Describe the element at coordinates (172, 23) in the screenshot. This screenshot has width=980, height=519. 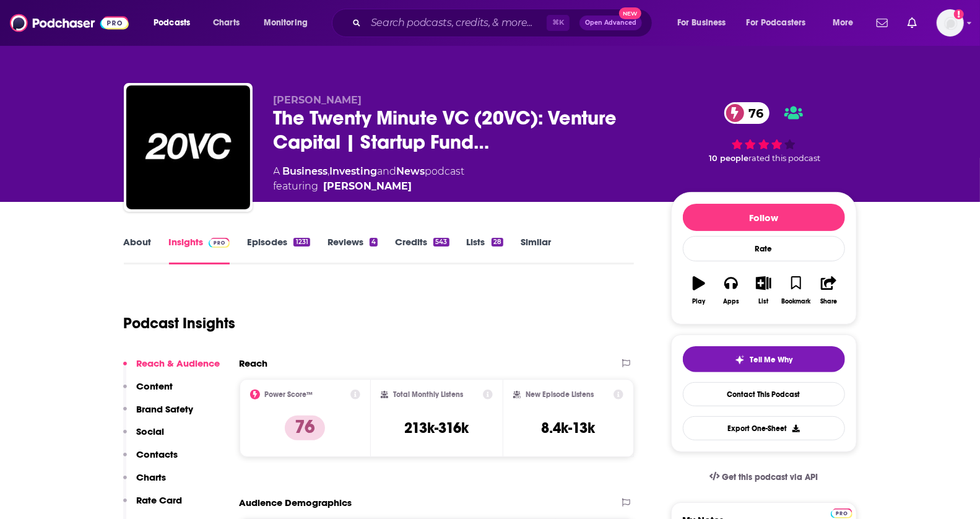
I see `span: Podcasts` at that location.